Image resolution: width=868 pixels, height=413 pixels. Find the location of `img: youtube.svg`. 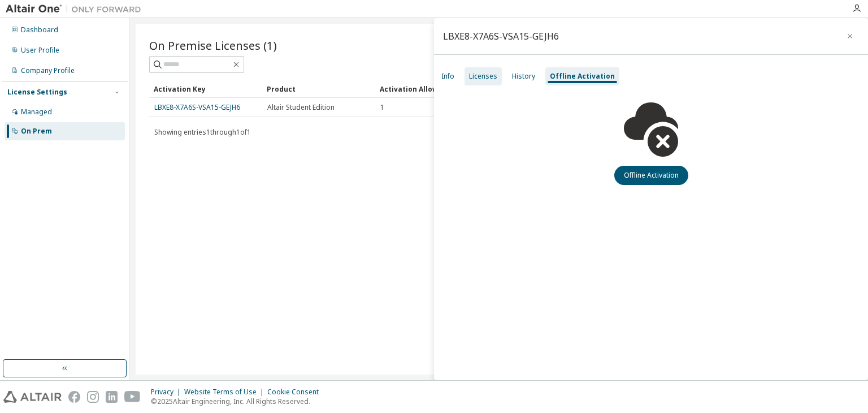

img: youtube.svg is located at coordinates (132, 397).